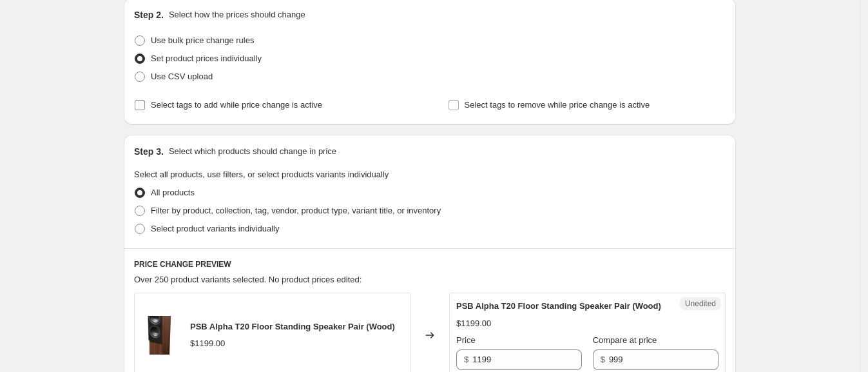 The height and width of the screenshot is (372, 868). Describe the element at coordinates (215, 228) in the screenshot. I see `span: Select product variants individually` at that location.